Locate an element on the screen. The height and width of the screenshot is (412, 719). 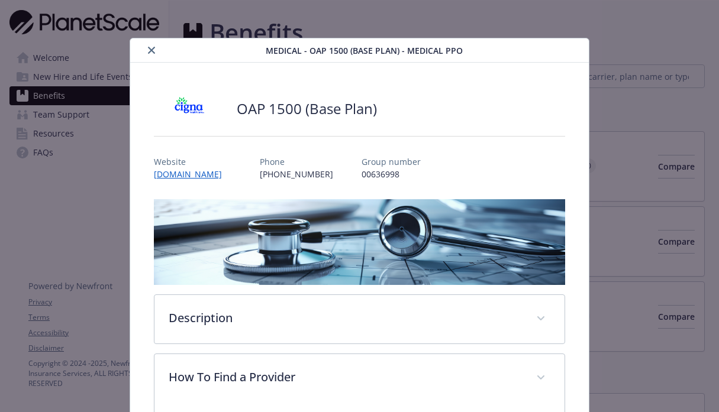
h2: OAP 1500 (Base Plan) is located at coordinates (306, 109).